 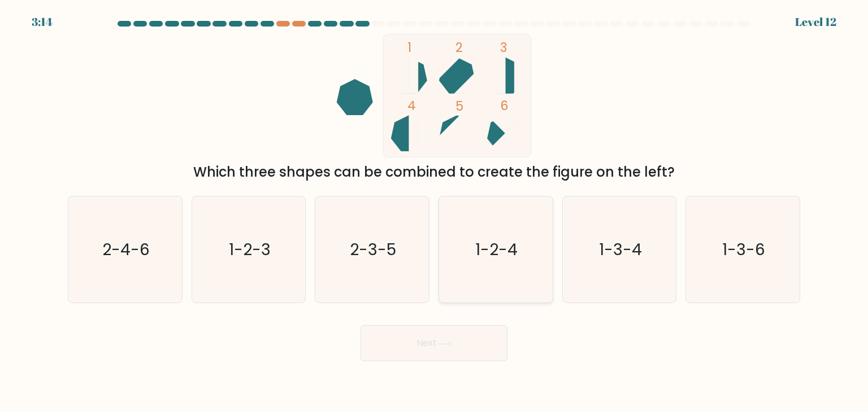 I want to click on div: 3:14, so click(x=42, y=22).